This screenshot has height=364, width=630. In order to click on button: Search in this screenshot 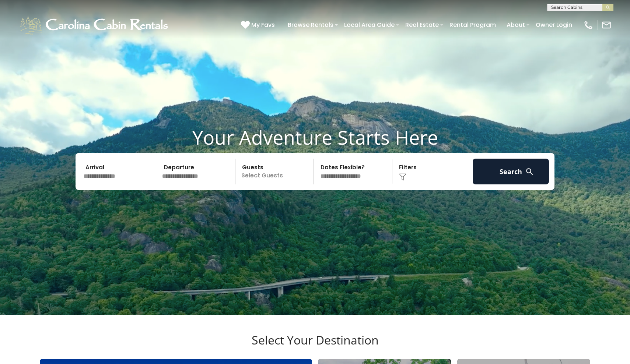, I will do `click(511, 171)`.